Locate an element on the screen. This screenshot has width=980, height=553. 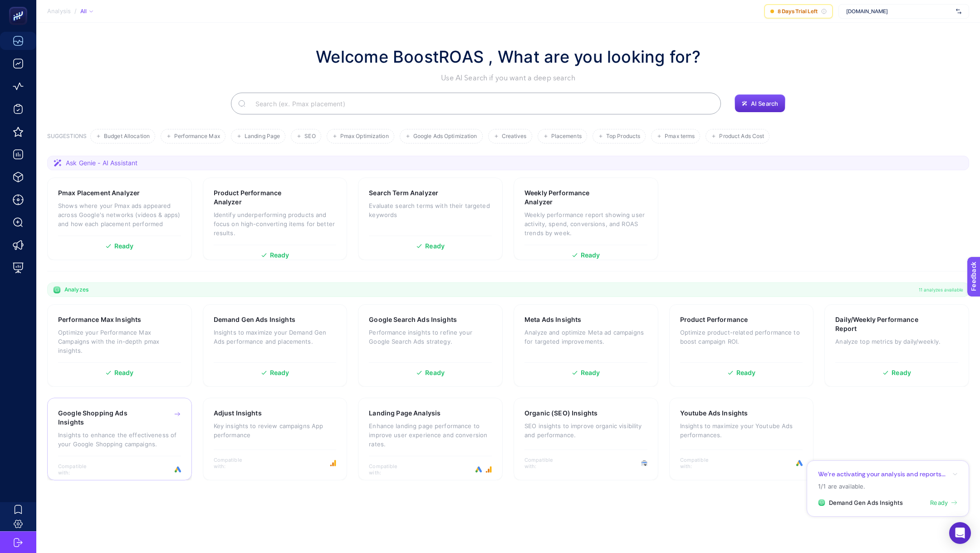
p: We’re activating your analysis and reports... is located at coordinates (882, 474).